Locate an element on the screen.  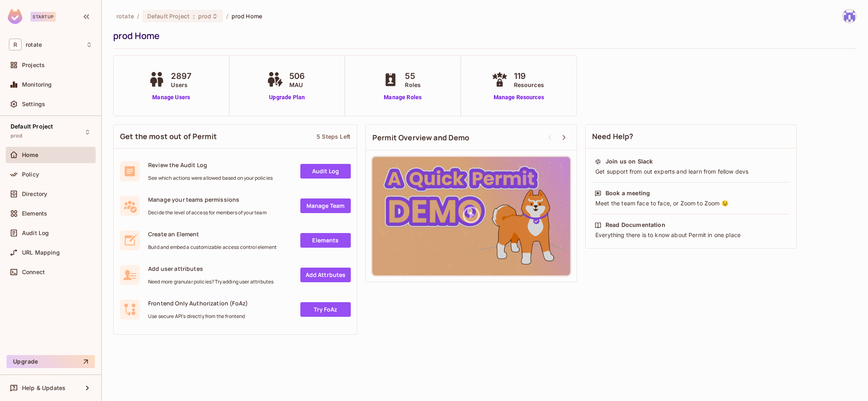
span: Manage your teams permissions is located at coordinates (207, 199).